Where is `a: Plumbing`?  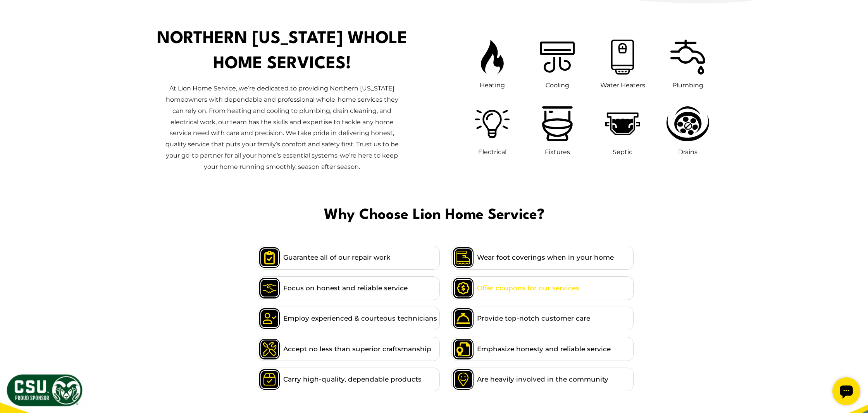
a: Plumbing is located at coordinates (688, 63).